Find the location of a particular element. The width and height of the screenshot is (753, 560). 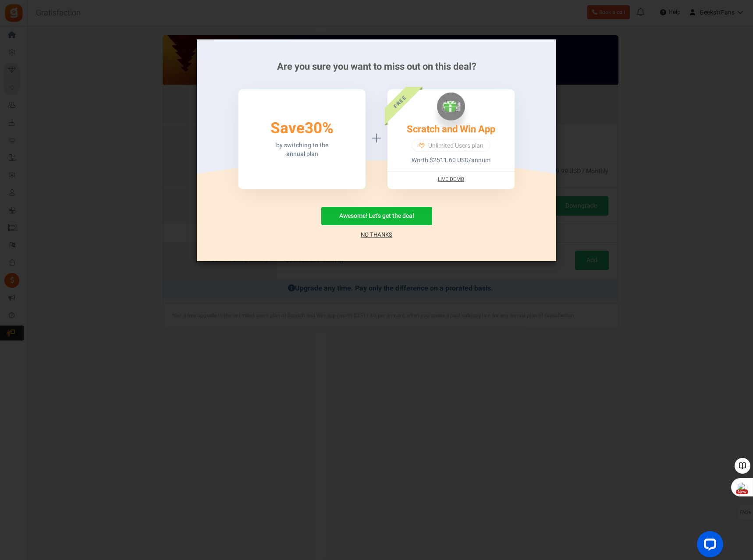

h2: Are you sure you want to miss out on this deal? is located at coordinates (376, 66).